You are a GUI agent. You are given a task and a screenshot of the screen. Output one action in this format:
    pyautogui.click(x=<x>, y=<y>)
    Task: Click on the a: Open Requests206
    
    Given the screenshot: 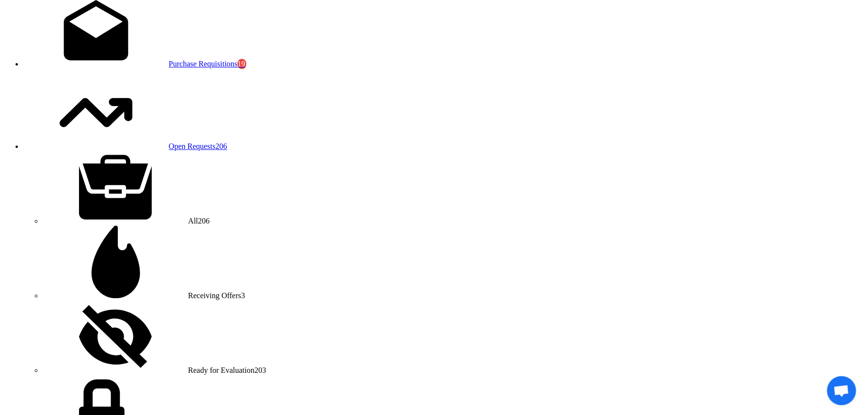 What is the action you would take?
    pyautogui.click(x=125, y=146)
    